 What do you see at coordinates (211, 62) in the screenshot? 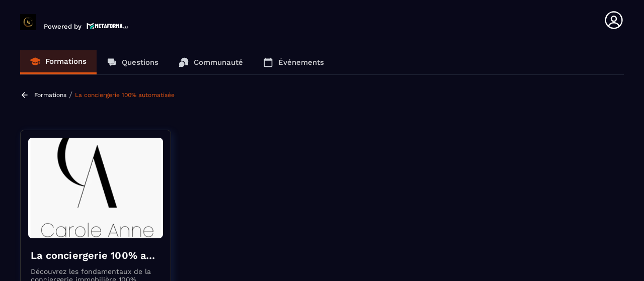
I see `a: Communauté` at bounding box center [211, 62].